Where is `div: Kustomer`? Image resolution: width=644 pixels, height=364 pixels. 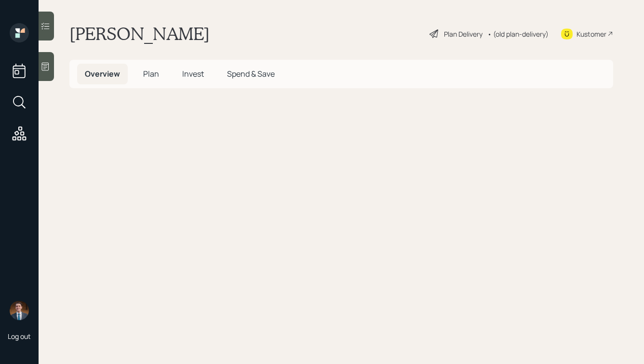 div: Kustomer is located at coordinates (592, 34).